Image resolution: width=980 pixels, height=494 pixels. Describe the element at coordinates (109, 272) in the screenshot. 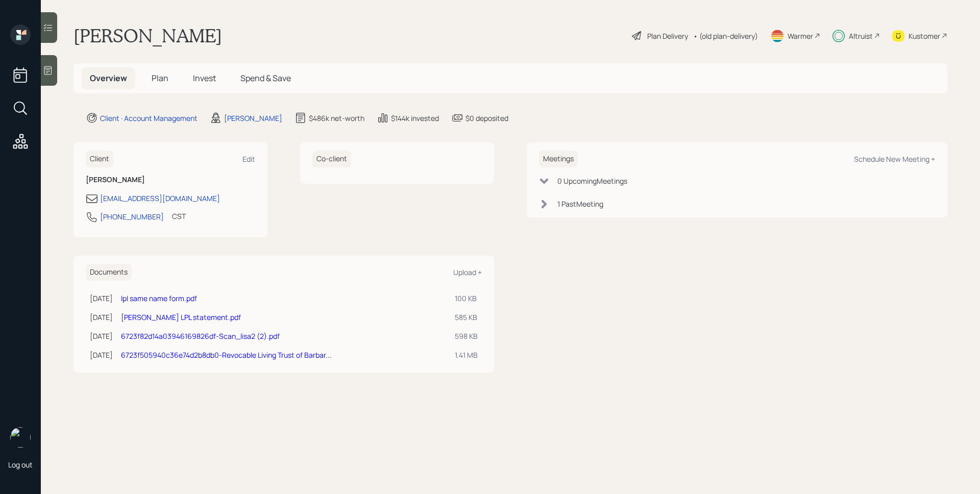

I see `h6: Documents` at that location.